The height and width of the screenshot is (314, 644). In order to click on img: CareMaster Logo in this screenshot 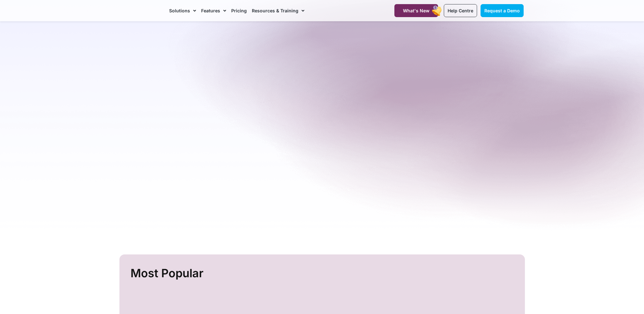, I will do `click(141, 11)`.